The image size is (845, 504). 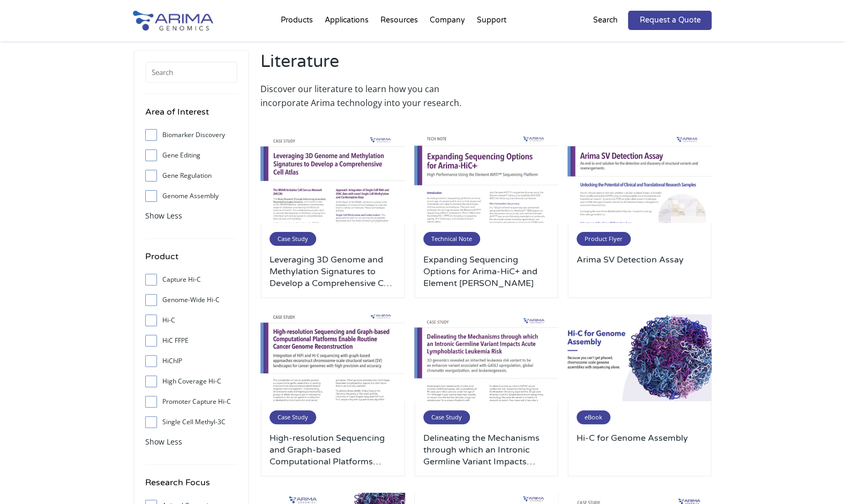 What do you see at coordinates (192, 300) in the screenshot?
I see `label: Genome-Wide Hi-C` at bounding box center [192, 300].